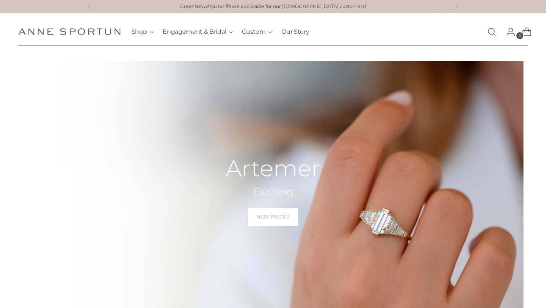 This screenshot has width=546, height=308. I want to click on a: Our Story, so click(295, 32).